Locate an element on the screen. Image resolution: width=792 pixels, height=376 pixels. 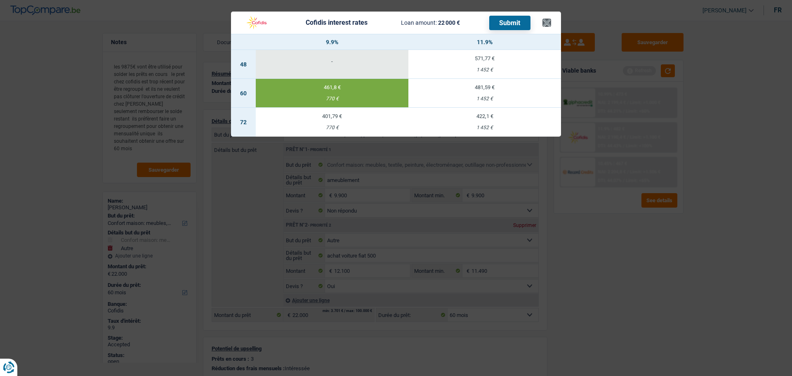
button: Submit is located at coordinates (510, 23).